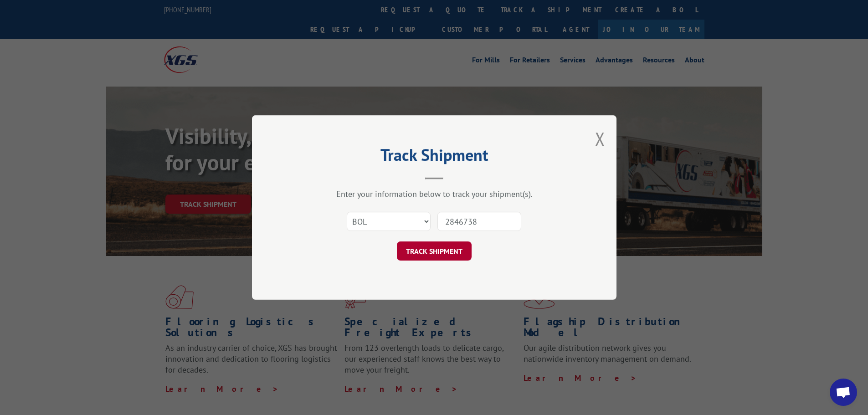 Image resolution: width=868 pixels, height=415 pixels. What do you see at coordinates (434, 194) in the screenshot?
I see `div: Enter your information below to track your shipment(s).` at bounding box center [434, 194].